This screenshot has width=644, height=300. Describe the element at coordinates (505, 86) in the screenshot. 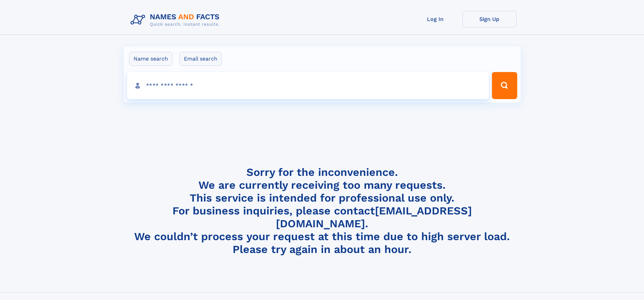

I see `button: Search Button` at that location.